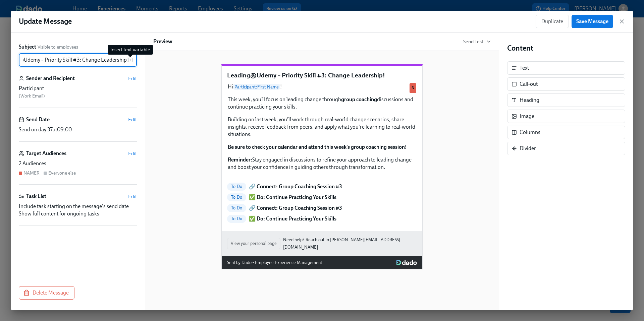  What do you see at coordinates (254, 243) in the screenshot?
I see `button: View your personal page` at bounding box center [254, 243].